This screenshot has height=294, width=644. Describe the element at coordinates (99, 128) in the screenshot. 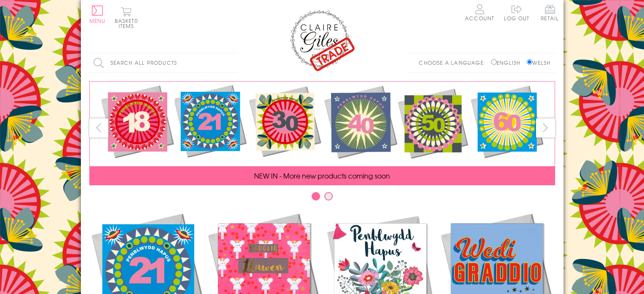

I see `button: prev` at that location.